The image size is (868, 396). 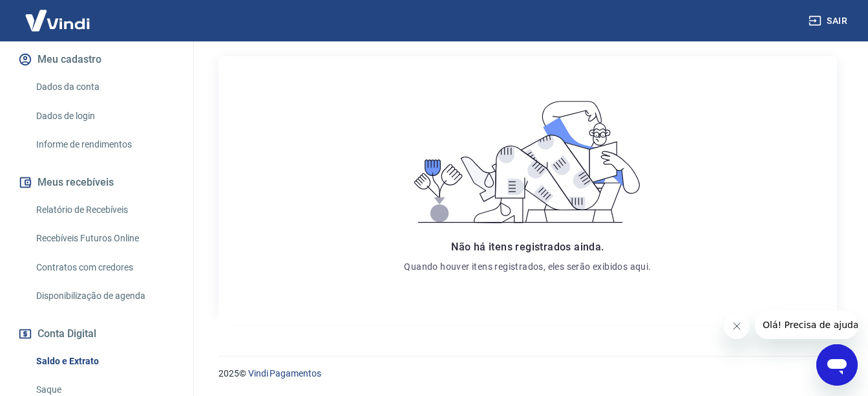 I want to click on button: Meu cadastro, so click(x=97, y=60).